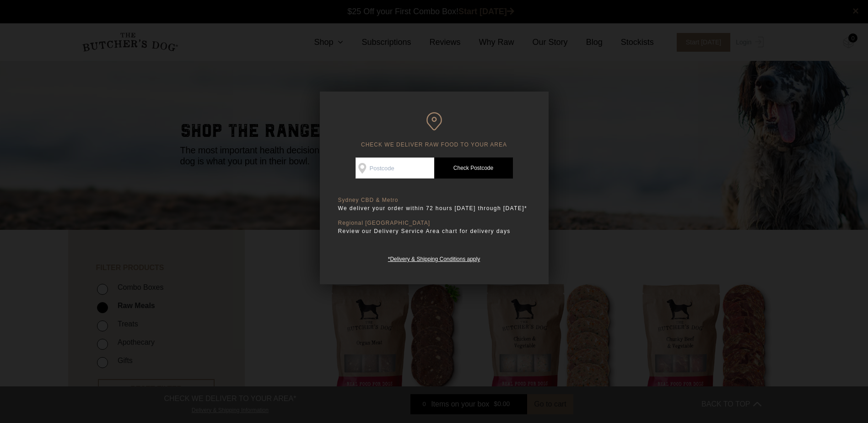 This screenshot has height=423, width=868. I want to click on a: *Delivery & Shipping Conditions apply, so click(434, 257).